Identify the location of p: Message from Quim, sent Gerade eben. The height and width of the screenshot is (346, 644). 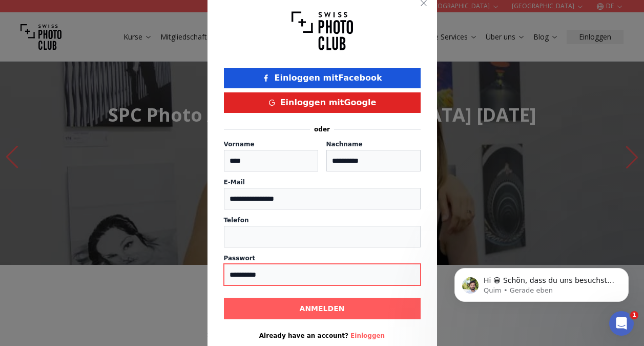
(111, 44).